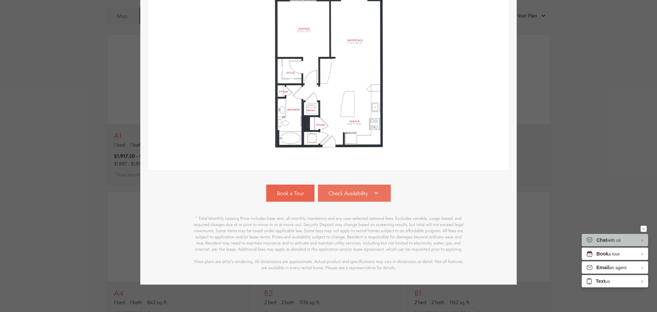 Image resolution: width=657 pixels, height=312 pixels. What do you see at coordinates (354, 193) in the screenshot?
I see `a: Check Availability` at bounding box center [354, 193].